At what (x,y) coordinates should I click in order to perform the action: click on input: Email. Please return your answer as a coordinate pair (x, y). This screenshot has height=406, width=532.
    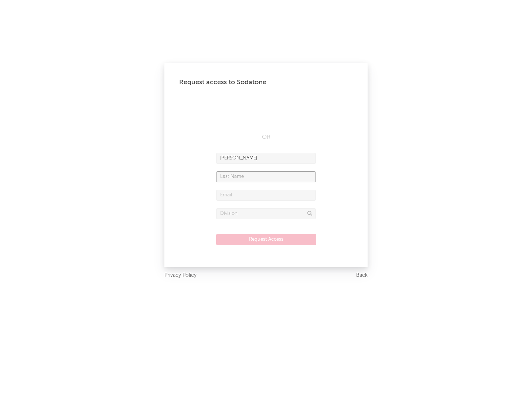
    Looking at the image, I should click on (266, 195).